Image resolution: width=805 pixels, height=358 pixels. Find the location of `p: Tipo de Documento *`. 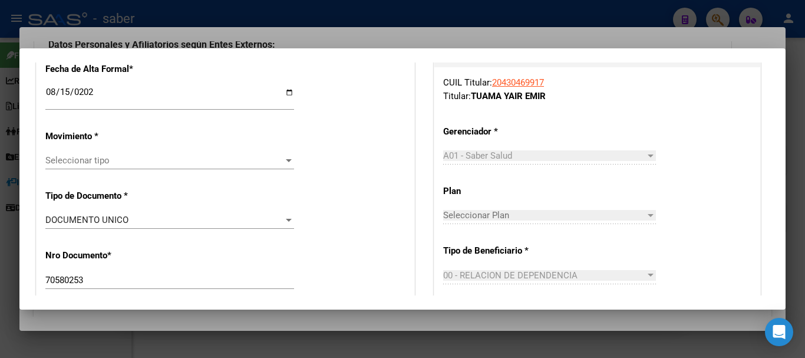

p: Tipo de Documento * is located at coordinates (99, 196).